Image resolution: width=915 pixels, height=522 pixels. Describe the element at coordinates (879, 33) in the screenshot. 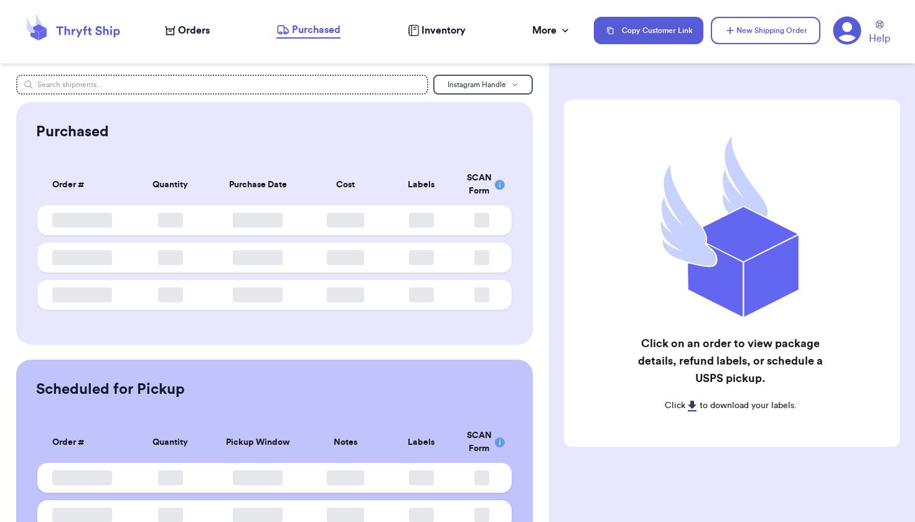

I see `a: Help` at that location.